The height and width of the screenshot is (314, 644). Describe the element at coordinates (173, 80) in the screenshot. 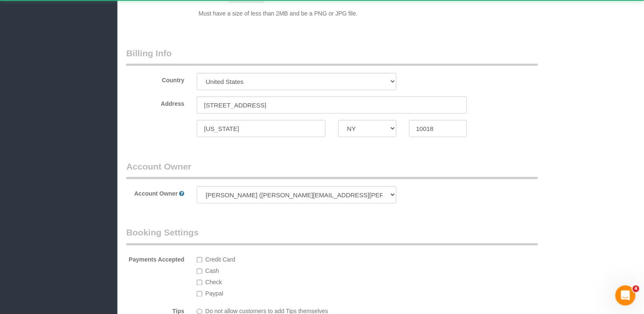

I see `label: Country` at that location.